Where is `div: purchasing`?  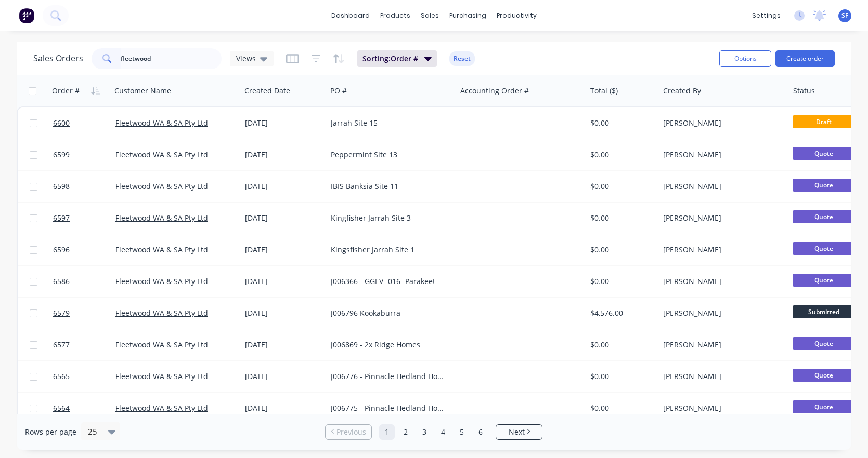
div: purchasing is located at coordinates (467, 15).